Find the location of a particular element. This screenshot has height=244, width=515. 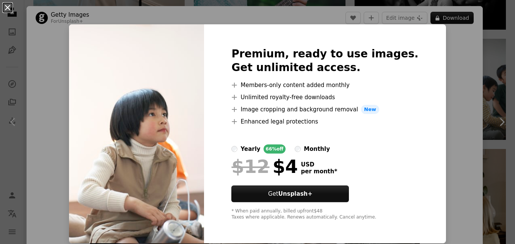

div: 66% off is located at coordinates (275, 149).